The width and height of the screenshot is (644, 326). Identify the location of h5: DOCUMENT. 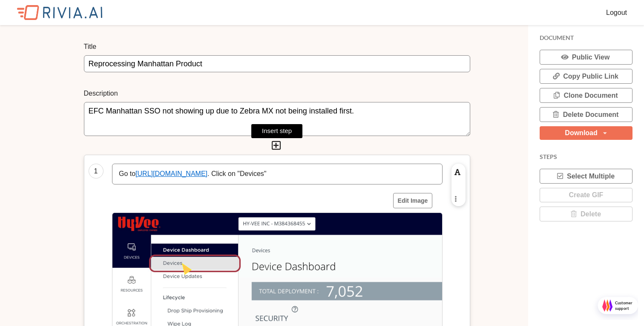
(592, 38).